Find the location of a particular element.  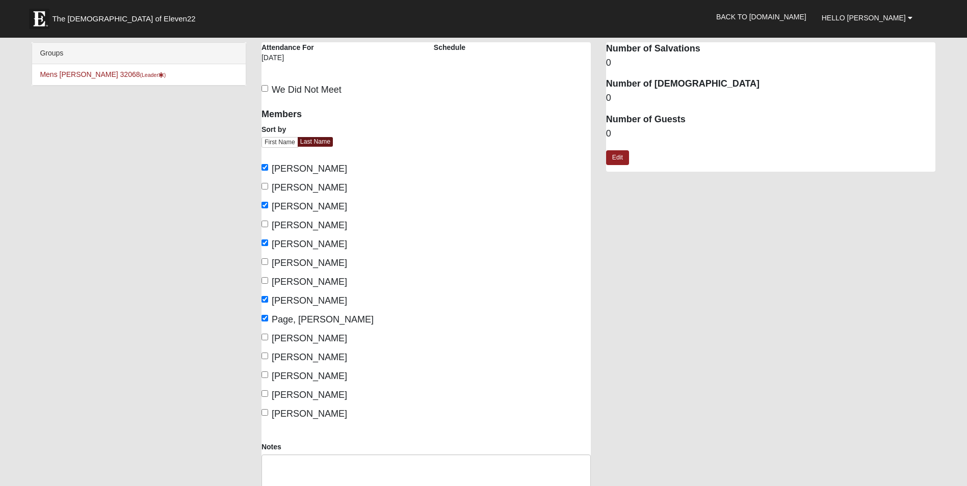

img: Eleven22 logo is located at coordinates (39, 19).